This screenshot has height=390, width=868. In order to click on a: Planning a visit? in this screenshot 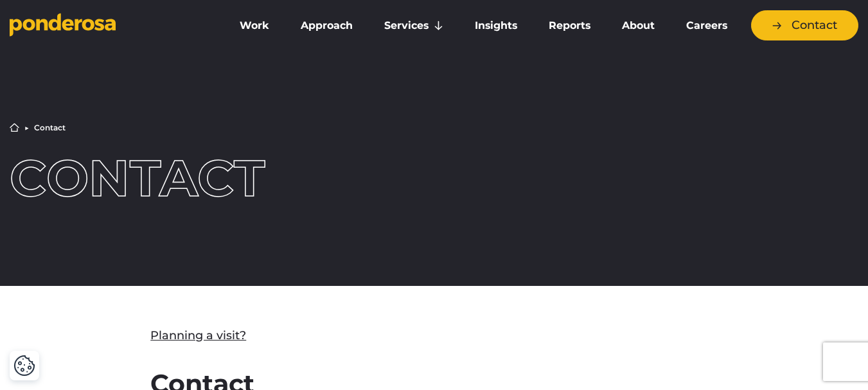, I will do `click(198, 335)`.